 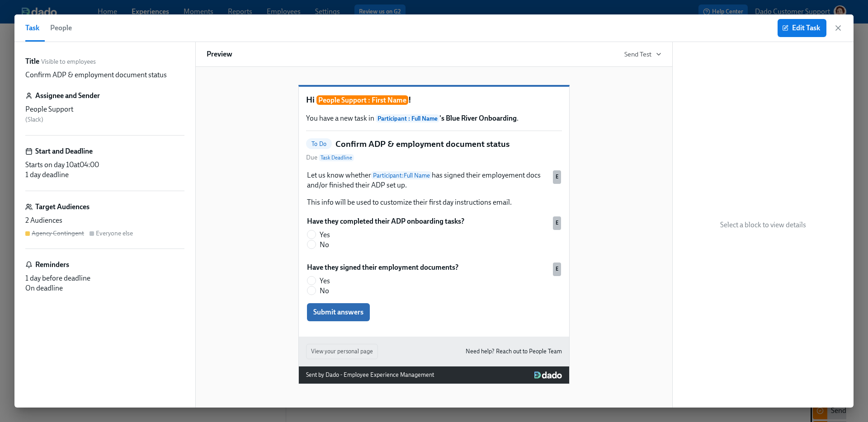 I want to click on h5: Confirm ADP & employment document status, so click(x=422, y=144).